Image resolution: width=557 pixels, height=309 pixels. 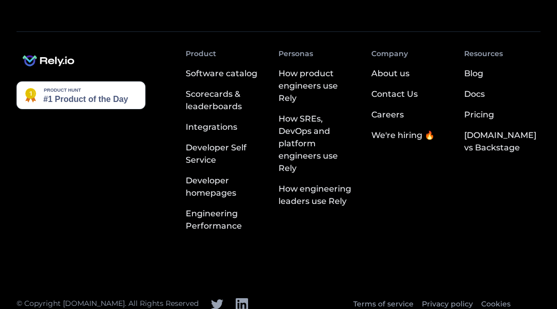 I want to click on a: Blog, so click(x=473, y=74).